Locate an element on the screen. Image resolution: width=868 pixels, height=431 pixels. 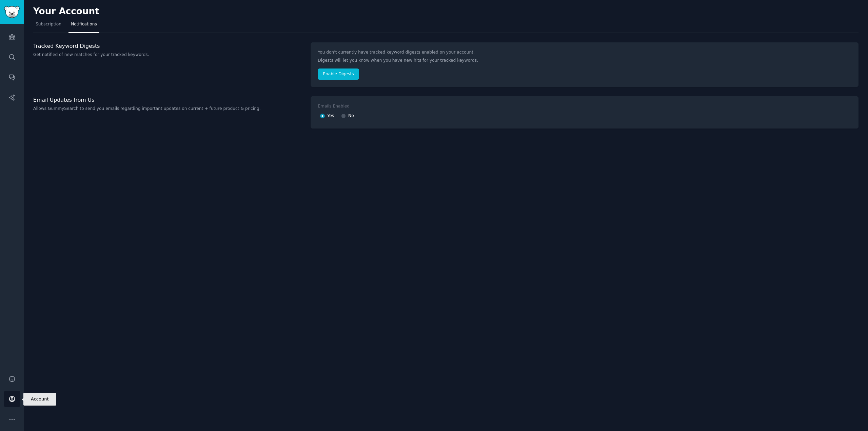
p: Allows GummySearch to send you emails regarding important updates on current + future product & p... is located at coordinates (168, 109).